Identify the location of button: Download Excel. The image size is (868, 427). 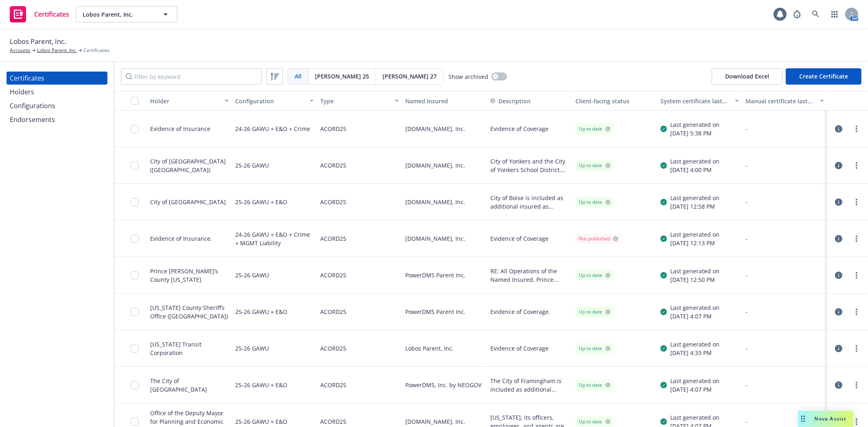
(747, 76).